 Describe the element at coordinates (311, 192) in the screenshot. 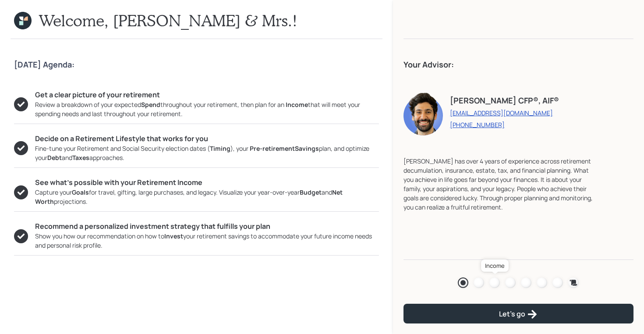

I see `b: Budget` at that location.